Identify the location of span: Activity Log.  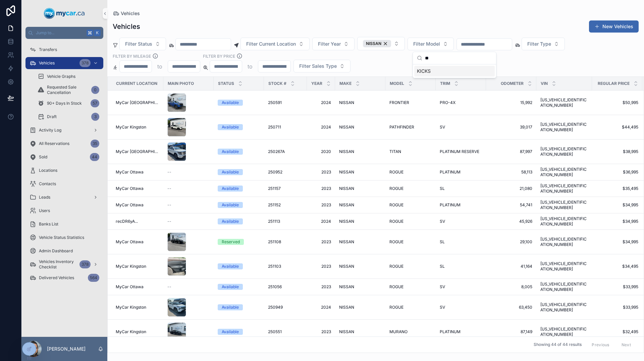
(50, 130).